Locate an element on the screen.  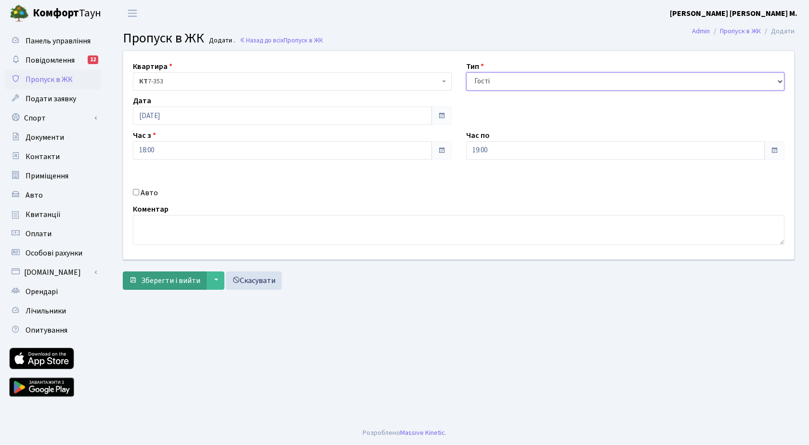
span: Лічильники is located at coordinates (46, 311).